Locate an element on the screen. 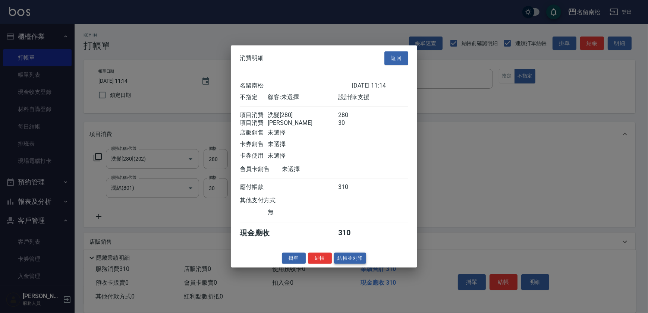 This screenshot has height=313, width=648. div: 卡券使用 is located at coordinates (253, 155).